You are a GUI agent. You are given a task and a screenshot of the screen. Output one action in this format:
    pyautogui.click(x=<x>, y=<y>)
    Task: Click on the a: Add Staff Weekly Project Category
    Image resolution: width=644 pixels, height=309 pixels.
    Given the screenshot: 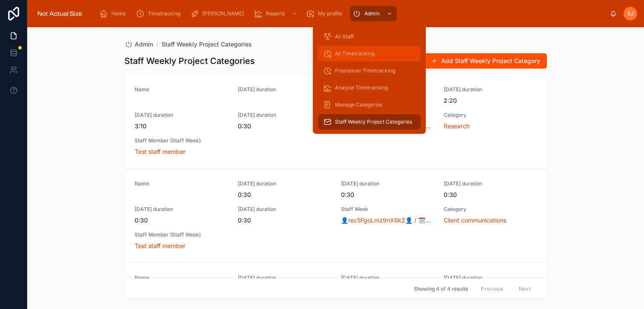 What is the action you would take?
    pyautogui.click(x=486, y=61)
    